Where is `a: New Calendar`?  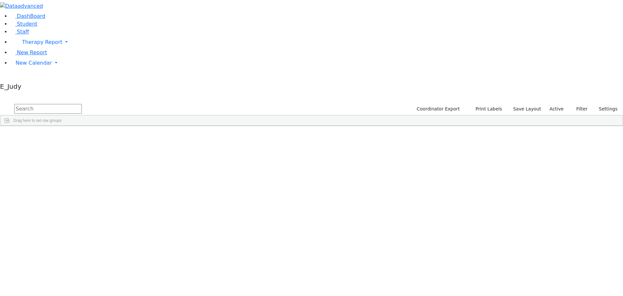
a: New Calendar is located at coordinates (317, 63).